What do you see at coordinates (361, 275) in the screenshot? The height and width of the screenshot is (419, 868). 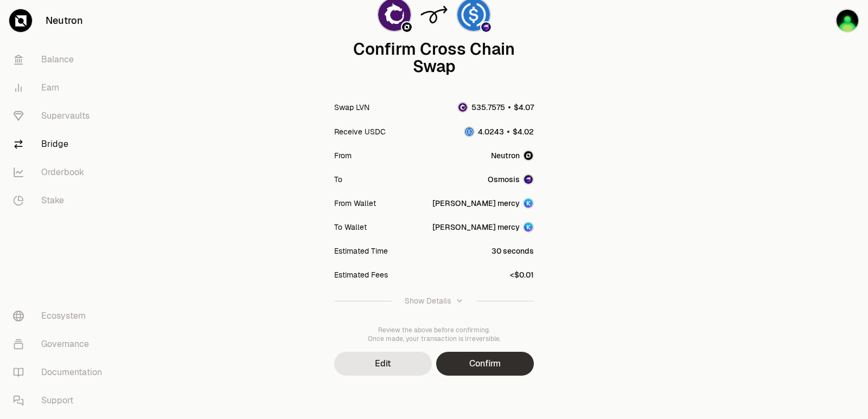 I see `div: Estimated Fees` at bounding box center [361, 275].